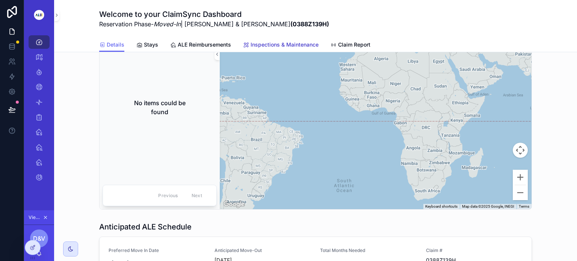 This screenshot has width=577, height=261. I want to click on span: Anticipated Move-Out, so click(263, 250).